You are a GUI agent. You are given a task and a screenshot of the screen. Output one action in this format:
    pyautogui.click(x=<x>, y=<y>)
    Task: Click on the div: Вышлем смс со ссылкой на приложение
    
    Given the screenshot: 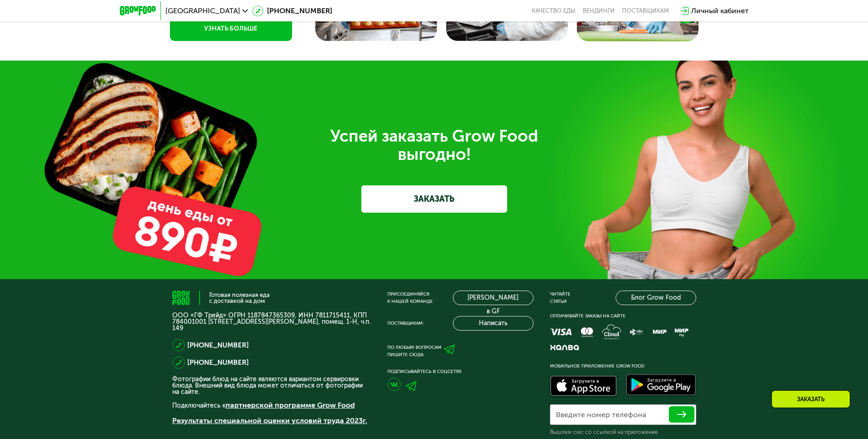 What is the action you would take?
    pyautogui.click(x=623, y=432)
    